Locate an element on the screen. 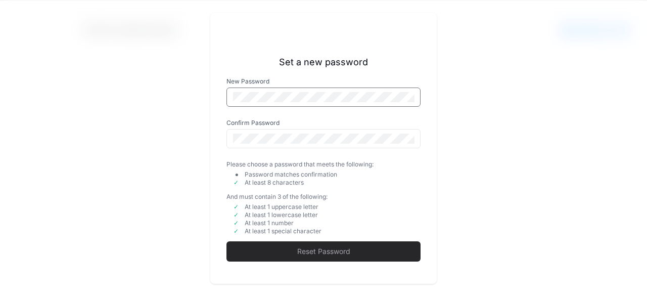 This screenshot has width=647, height=296. div: At least 1 number is located at coordinates (333, 223).